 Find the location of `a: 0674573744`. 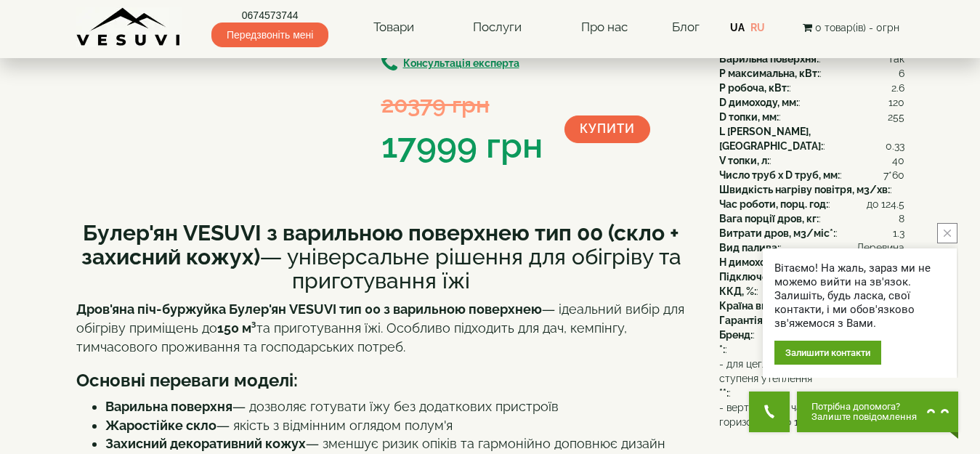

a: 0674573744 is located at coordinates (269, 15).